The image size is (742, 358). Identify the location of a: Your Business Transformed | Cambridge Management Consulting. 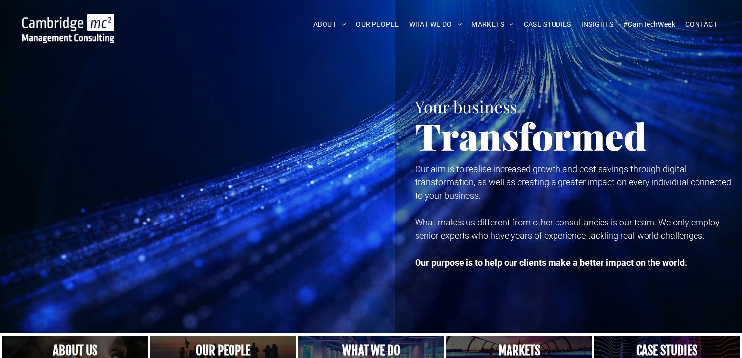
(68, 20).